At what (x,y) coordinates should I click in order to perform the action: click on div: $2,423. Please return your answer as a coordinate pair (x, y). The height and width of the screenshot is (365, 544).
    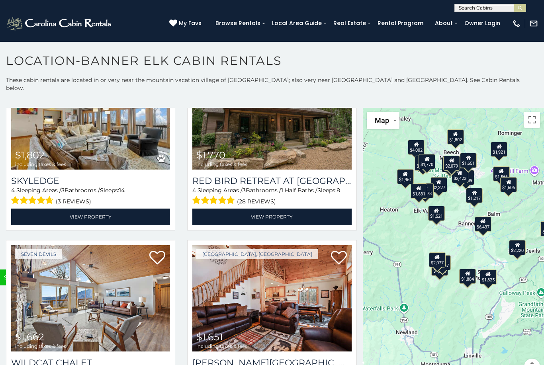
    Looking at the image, I should click on (460, 176).